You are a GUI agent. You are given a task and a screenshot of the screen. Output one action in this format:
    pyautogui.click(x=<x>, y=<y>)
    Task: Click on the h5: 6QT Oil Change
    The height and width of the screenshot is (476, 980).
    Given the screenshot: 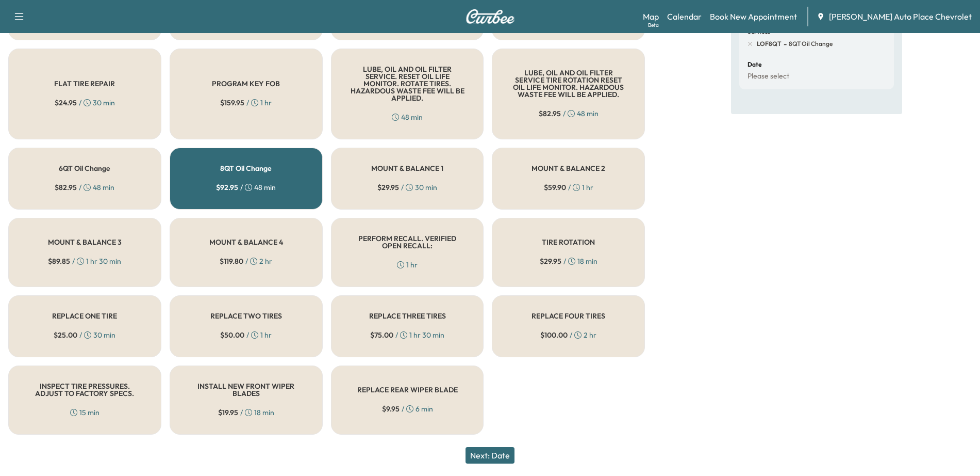 What is the action you would take?
    pyautogui.click(x=85, y=168)
    